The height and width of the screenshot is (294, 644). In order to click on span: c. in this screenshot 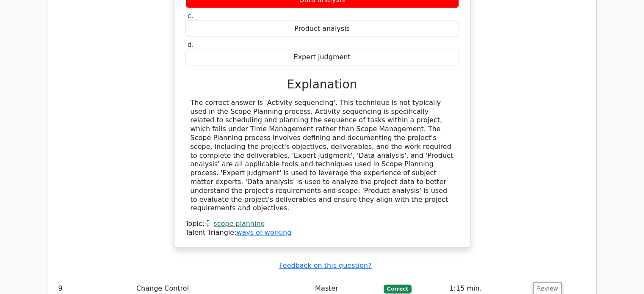, I will do `click(190, 16)`.